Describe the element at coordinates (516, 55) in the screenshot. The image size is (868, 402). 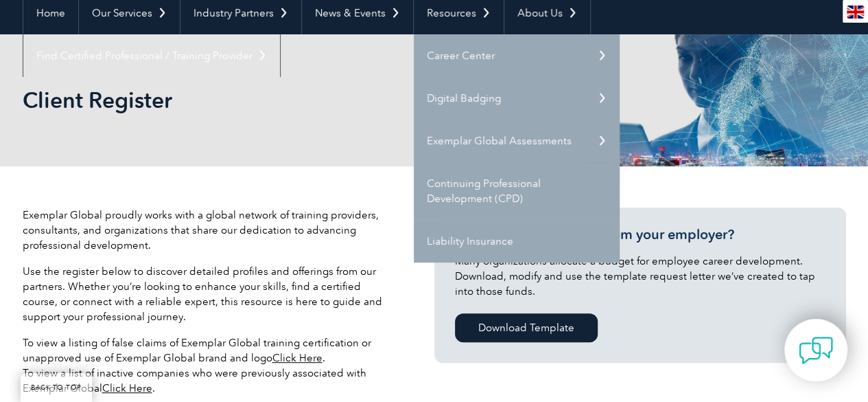
I see `a: Career Center` at that location.